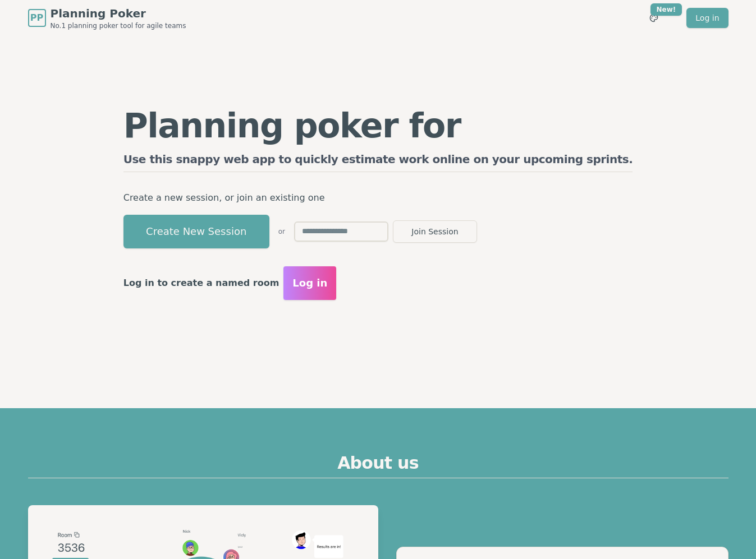  I want to click on div: New!, so click(666, 10).